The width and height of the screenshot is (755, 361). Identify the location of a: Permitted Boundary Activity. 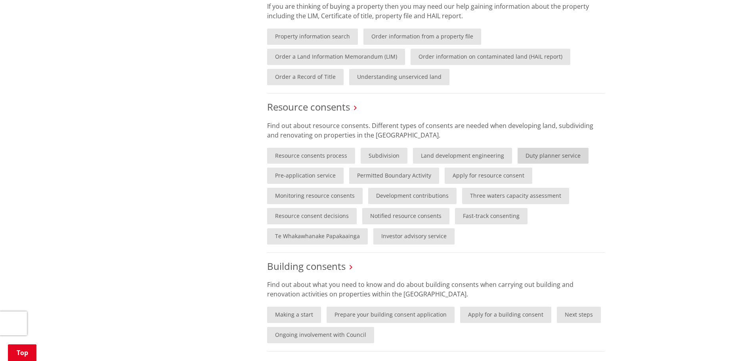
(394, 175).